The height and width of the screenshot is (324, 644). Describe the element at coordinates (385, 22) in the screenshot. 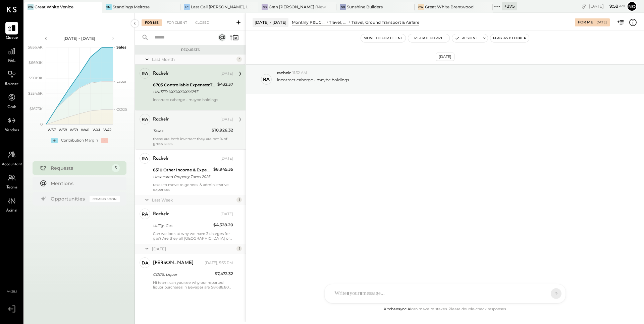

I see `div: Travel, Ground Transport & Airfare` at that location.